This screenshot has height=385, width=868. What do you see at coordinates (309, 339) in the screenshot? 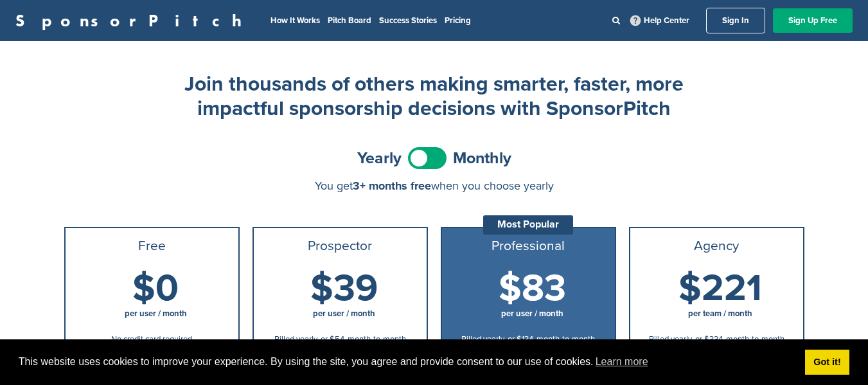
I see `span: Billed yearly, or $54` at bounding box center [309, 339].